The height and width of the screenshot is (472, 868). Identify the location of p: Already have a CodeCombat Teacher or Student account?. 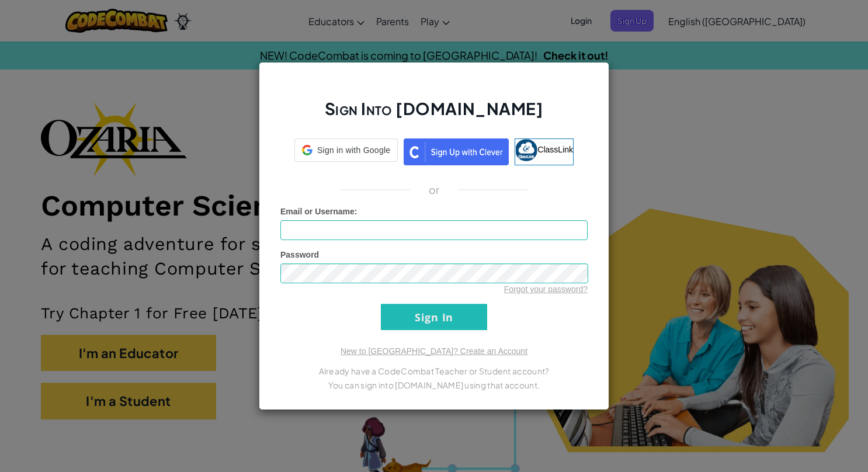
(434, 371).